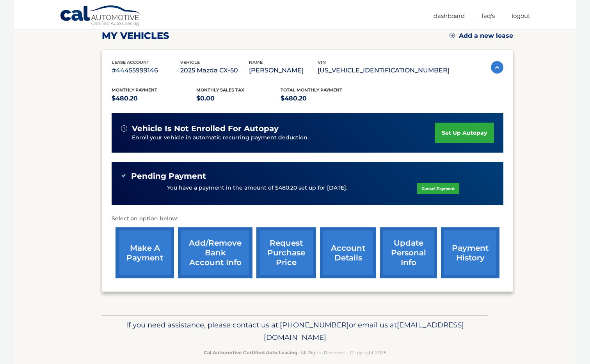 This screenshot has width=590, height=364. I want to click on p: $0.00, so click(238, 99).